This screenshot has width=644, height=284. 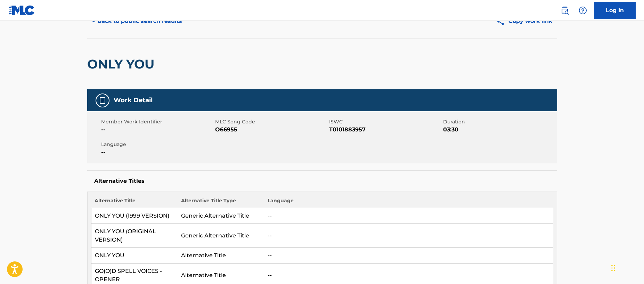 What do you see at coordinates (221, 256) in the screenshot?
I see `td: Alternative Title` at bounding box center [221, 256].